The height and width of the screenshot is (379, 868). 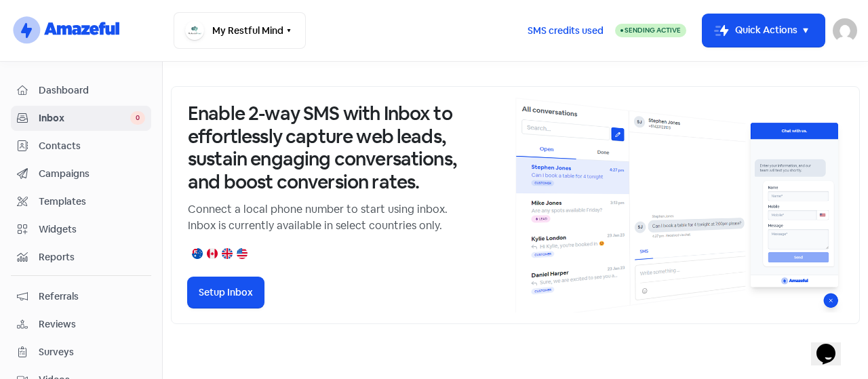 What do you see at coordinates (81, 352) in the screenshot?
I see `a: Surveys` at bounding box center [81, 352].